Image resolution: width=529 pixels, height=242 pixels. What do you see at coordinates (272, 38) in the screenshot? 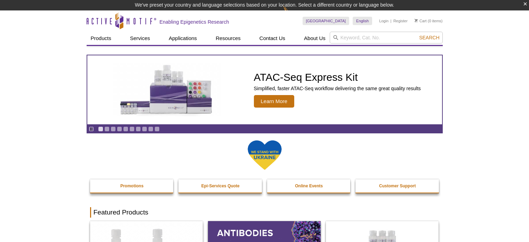
I see `a: Contact Us` at bounding box center [272, 38].